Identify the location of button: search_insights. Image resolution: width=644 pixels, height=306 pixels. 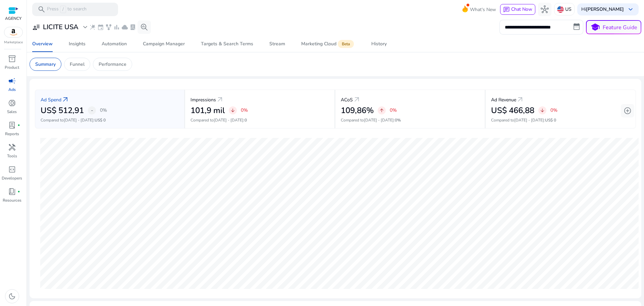
(144, 27).